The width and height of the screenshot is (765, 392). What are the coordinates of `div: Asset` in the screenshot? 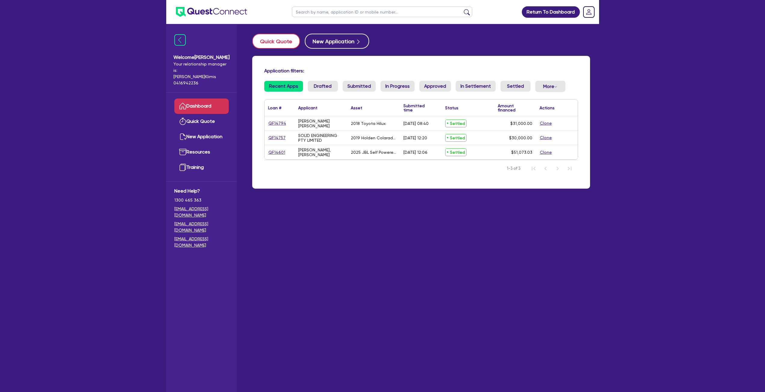 It's located at (357, 108).